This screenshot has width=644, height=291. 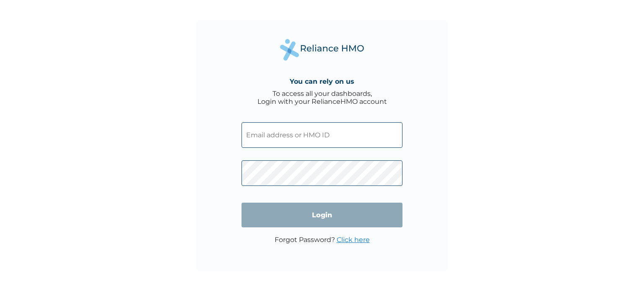 I want to click on a: Click here, so click(x=353, y=240).